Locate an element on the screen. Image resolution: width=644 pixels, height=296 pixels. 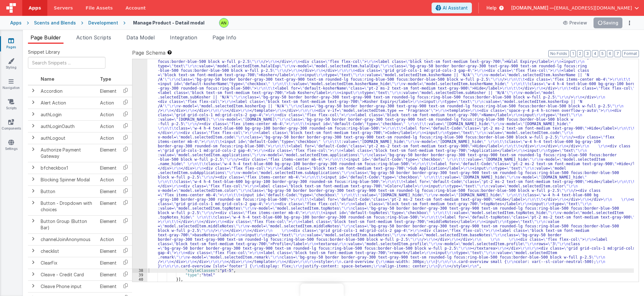
button: Preview is located at coordinates (575, 23).